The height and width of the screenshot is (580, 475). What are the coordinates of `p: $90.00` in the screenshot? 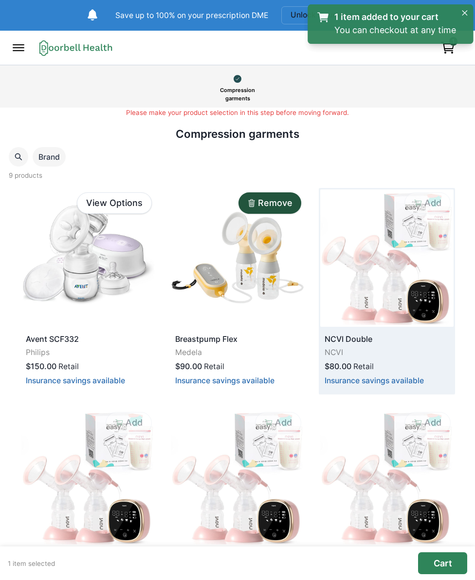 It's located at (189, 366).